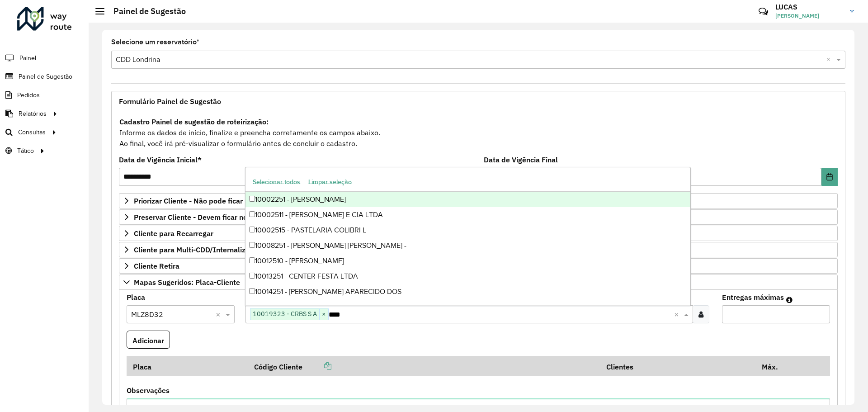  What do you see at coordinates (154, 41) in the screenshot?
I see `font: Selecione um reservatório` at bounding box center [154, 41].